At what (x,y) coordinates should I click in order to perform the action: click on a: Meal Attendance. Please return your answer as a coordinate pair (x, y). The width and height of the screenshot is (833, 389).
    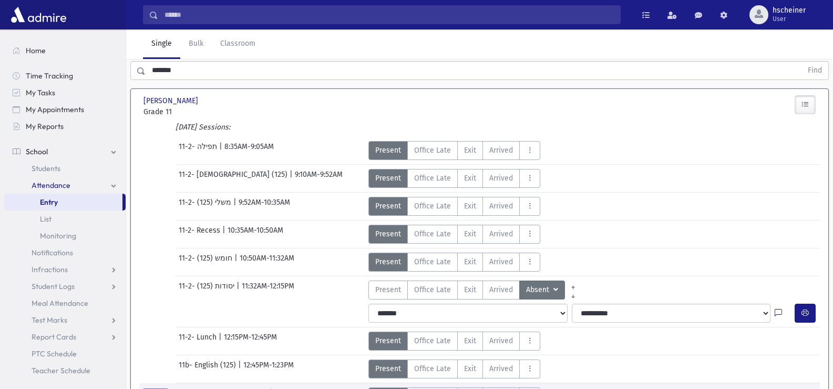
    Looking at the image, I should click on (65, 303).